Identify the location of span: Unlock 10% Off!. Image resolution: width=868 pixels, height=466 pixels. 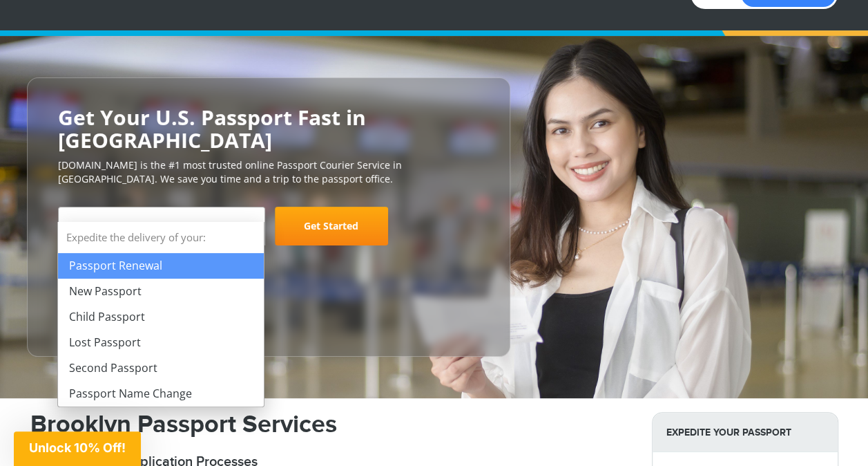
(78, 447).